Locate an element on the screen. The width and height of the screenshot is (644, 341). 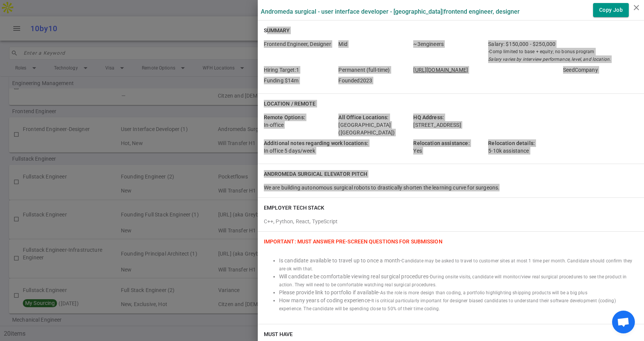
span: Job Type is located at coordinates (374, 70).